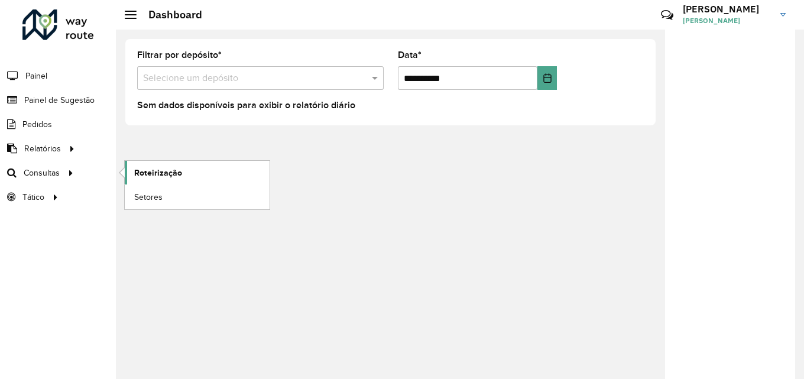 This screenshot has height=379, width=804. I want to click on span: Roteirização, so click(158, 173).